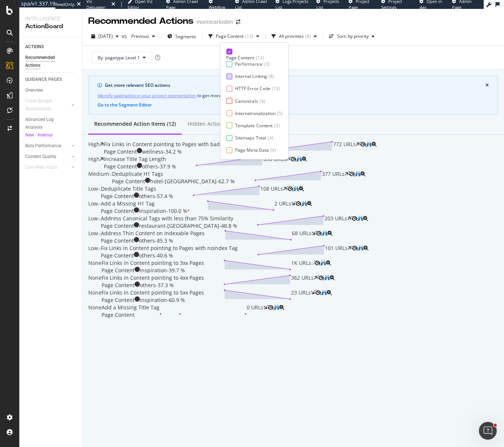 This screenshot has height=447, width=504. I want to click on button: Previous, so click(143, 36).